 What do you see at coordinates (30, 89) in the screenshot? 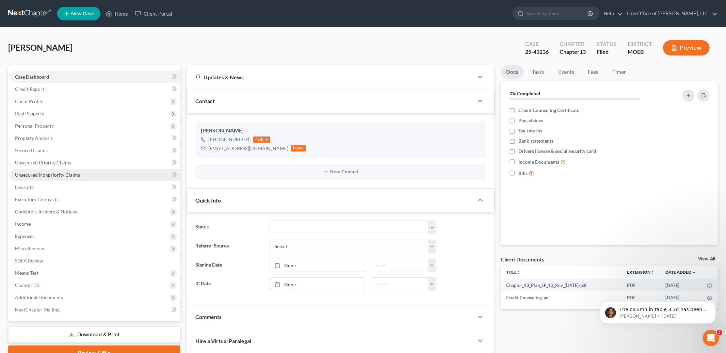
I see `span: Credit Report` at bounding box center [30, 89].